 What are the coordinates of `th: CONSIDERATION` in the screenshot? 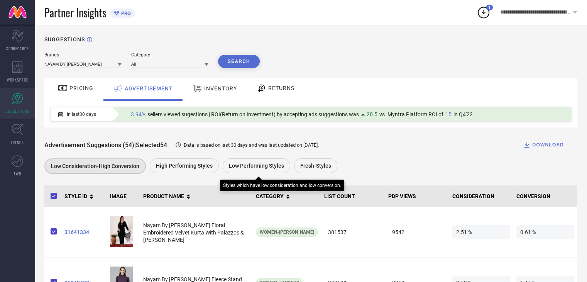 It's located at (481, 196).